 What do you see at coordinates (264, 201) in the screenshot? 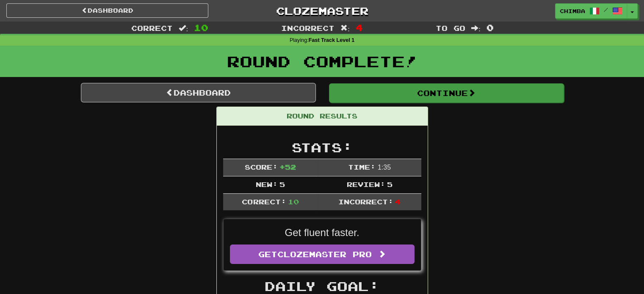
I see `span: Correct:` at bounding box center [264, 201].